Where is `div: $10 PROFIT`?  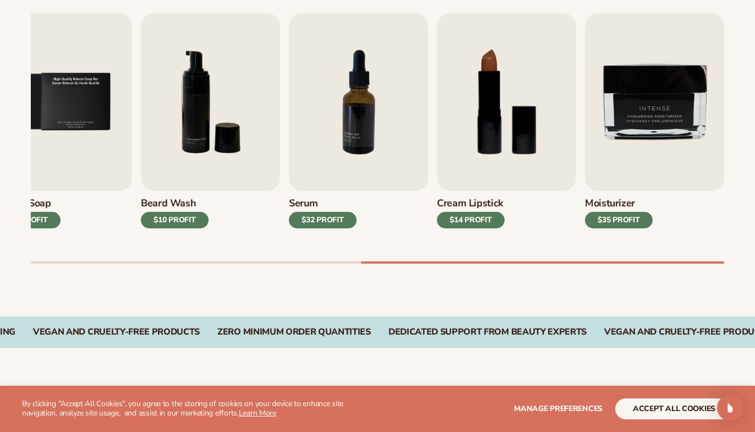 div: $10 PROFIT is located at coordinates (174, 220).